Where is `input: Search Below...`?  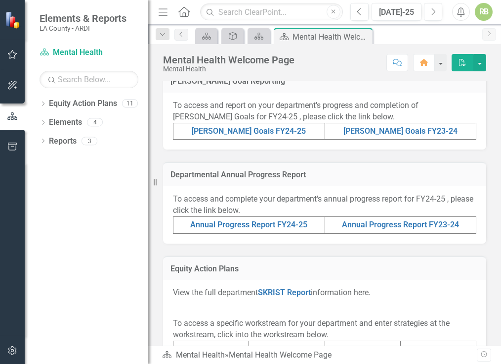
input: Search Below... is located at coordinates (89, 79).